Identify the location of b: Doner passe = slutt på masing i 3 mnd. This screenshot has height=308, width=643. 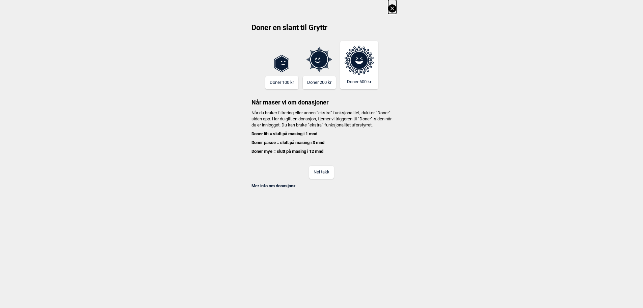
(288, 142).